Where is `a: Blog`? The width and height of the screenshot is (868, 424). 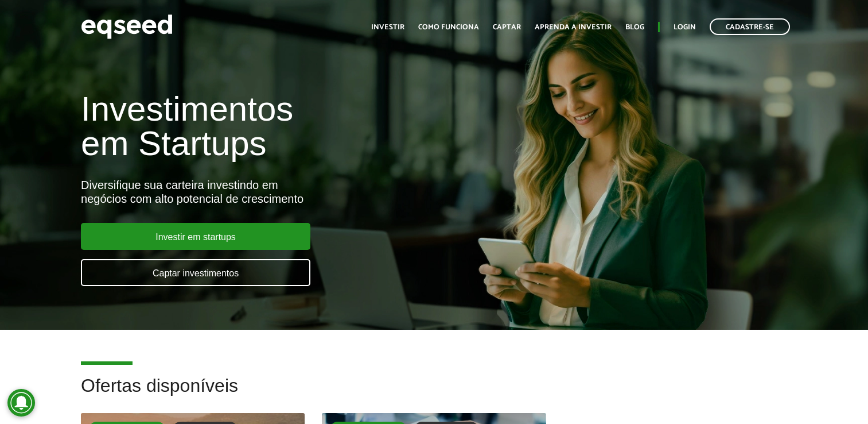
a: Blog is located at coordinates (635, 27).